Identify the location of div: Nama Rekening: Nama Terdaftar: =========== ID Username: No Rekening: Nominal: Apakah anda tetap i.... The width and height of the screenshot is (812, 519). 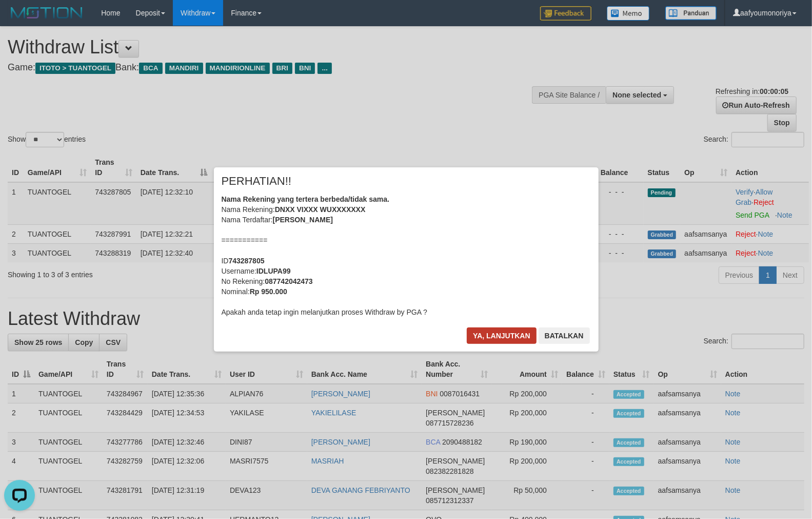
(406, 256).